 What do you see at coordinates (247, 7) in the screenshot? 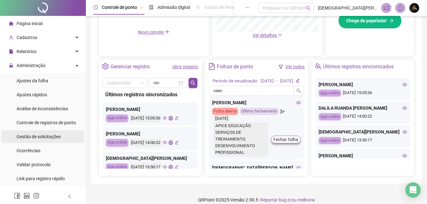
I see `span: ellipsis` at bounding box center [247, 7].